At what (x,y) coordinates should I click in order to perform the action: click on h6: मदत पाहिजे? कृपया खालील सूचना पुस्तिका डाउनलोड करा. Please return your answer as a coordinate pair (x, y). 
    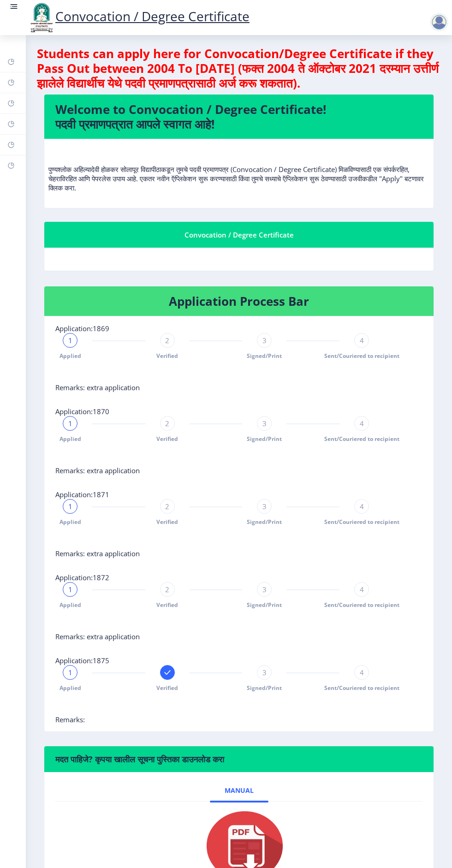
    Looking at the image, I should click on (239, 759).